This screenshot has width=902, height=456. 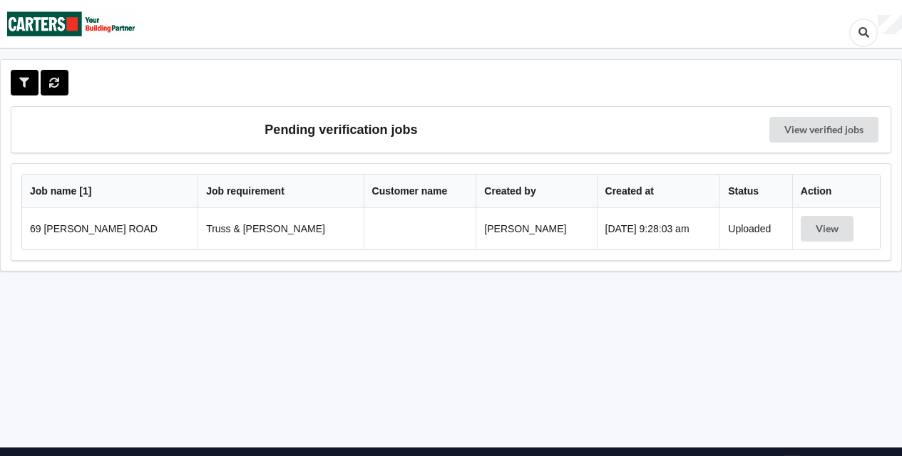 What do you see at coordinates (420, 191) in the screenshot?
I see `th: Customer name` at bounding box center [420, 191].